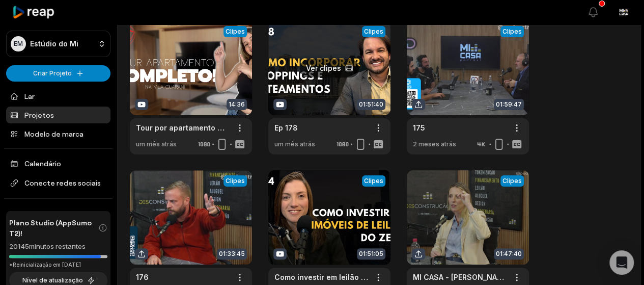 This screenshot has height=285, width=644. What do you see at coordinates (58, 115) in the screenshot?
I see `a: Projetos` at bounding box center [58, 115].